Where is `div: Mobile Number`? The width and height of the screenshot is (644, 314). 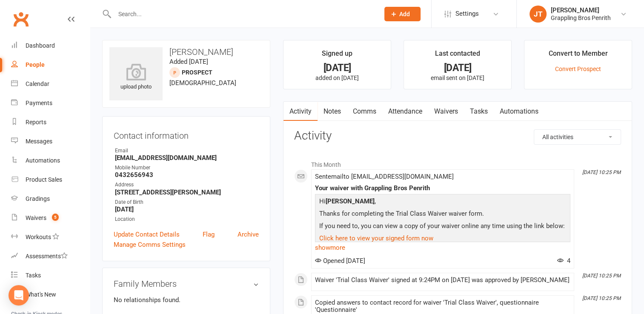 div: Mobile Number is located at coordinates (187, 167).